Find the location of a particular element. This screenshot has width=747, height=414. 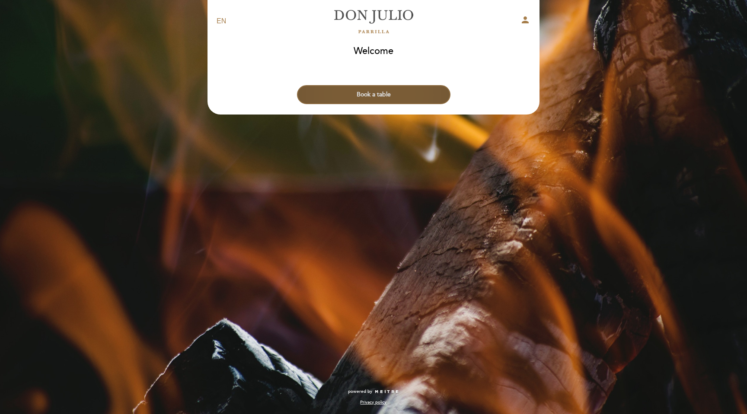

h1: Welcome is located at coordinates (373, 51).